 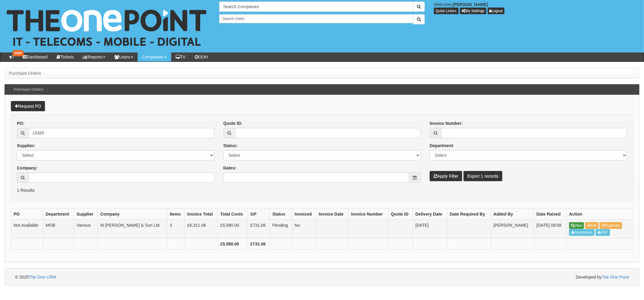 What do you see at coordinates (615, 277) in the screenshot?
I see `a: The One Point` at bounding box center [615, 277].